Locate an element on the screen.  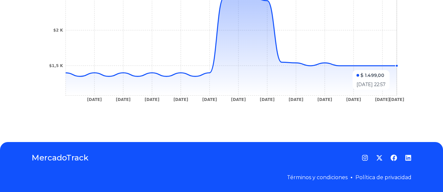
a: Twitter is located at coordinates (379, 157).